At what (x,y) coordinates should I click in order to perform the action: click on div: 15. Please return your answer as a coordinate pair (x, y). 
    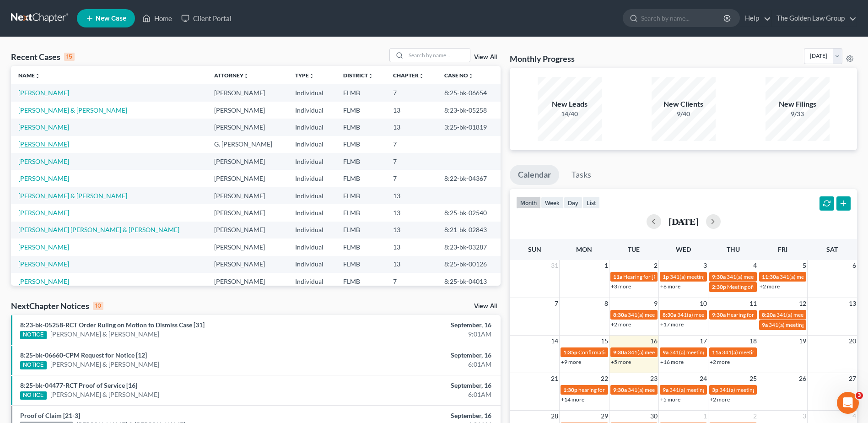
    Looking at the image, I should click on (69, 57).